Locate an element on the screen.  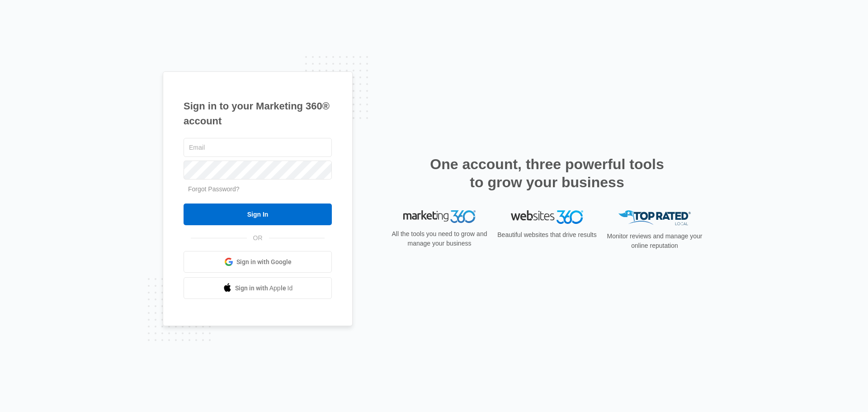
a: Forgot Password? is located at coordinates (214, 189).